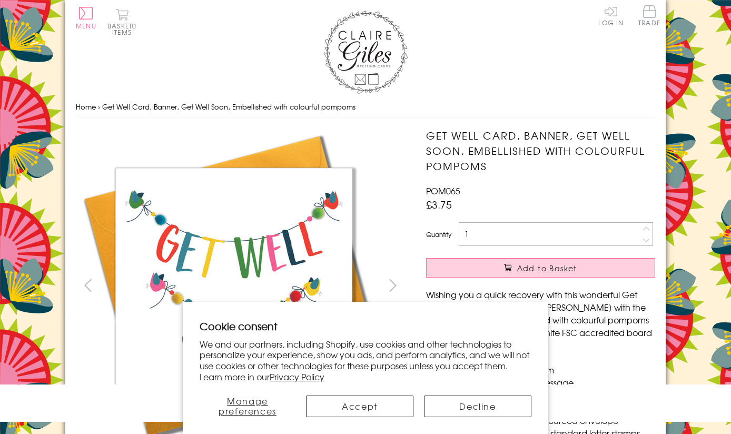 The width and height of the screenshot is (731, 434). Describe the element at coordinates (86, 106) in the screenshot. I see `a: Home` at that location.